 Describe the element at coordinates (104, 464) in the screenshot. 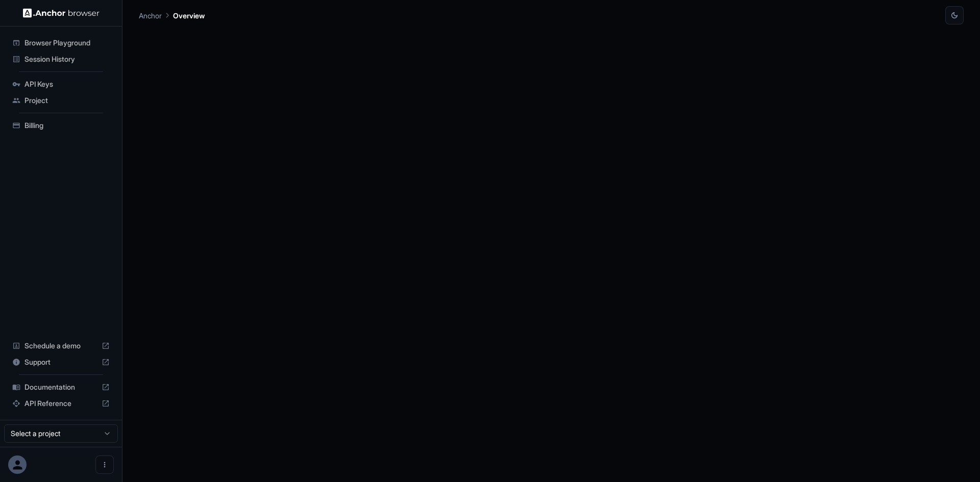

I see `button: Open menu` at that location.